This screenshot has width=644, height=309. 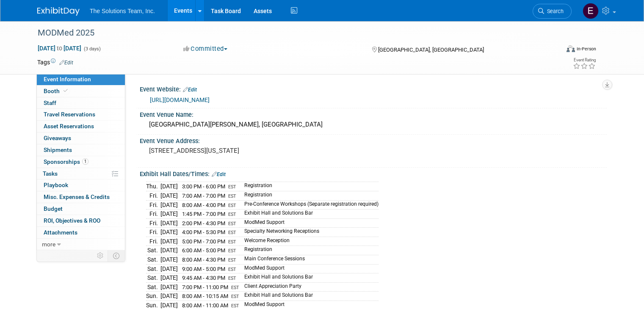 I want to click on span: ROI, Objectives & ROO, so click(x=72, y=220).